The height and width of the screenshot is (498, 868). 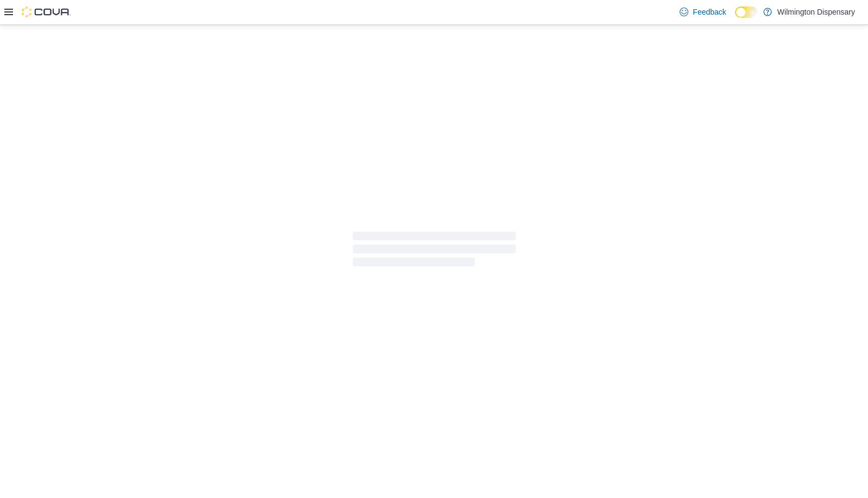 I want to click on img: Cova, so click(x=46, y=12).